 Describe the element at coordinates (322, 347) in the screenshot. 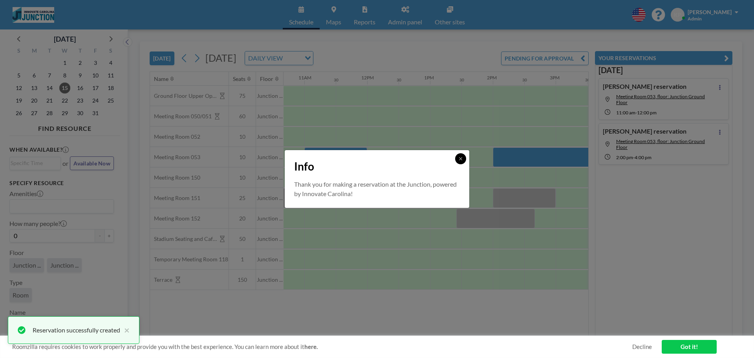

I see `span: Roomzilla requires cookies to work properly and provide you with the best experience. You can lea...` at that location.